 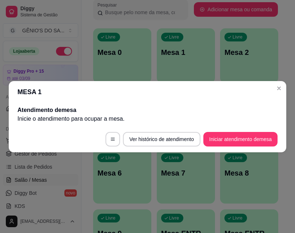 I want to click on header: MESA 1, so click(x=147, y=92).